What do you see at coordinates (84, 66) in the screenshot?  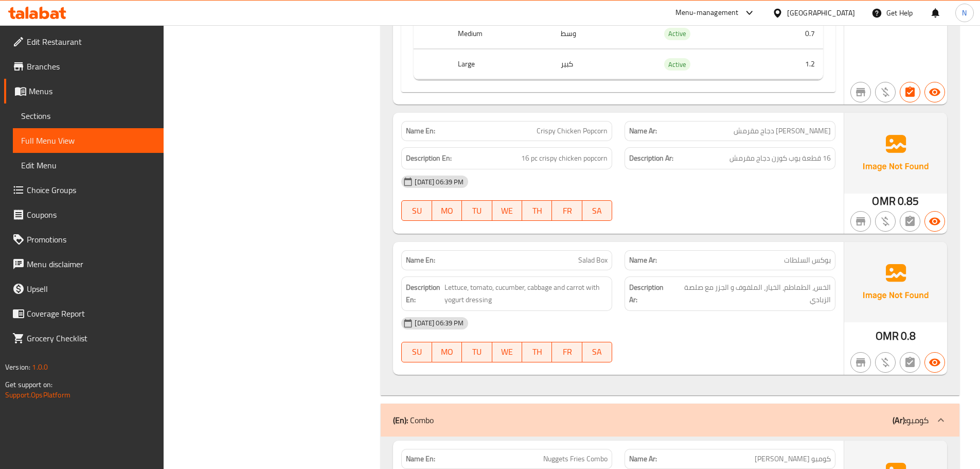 I see `a: Branches` at bounding box center [84, 66].